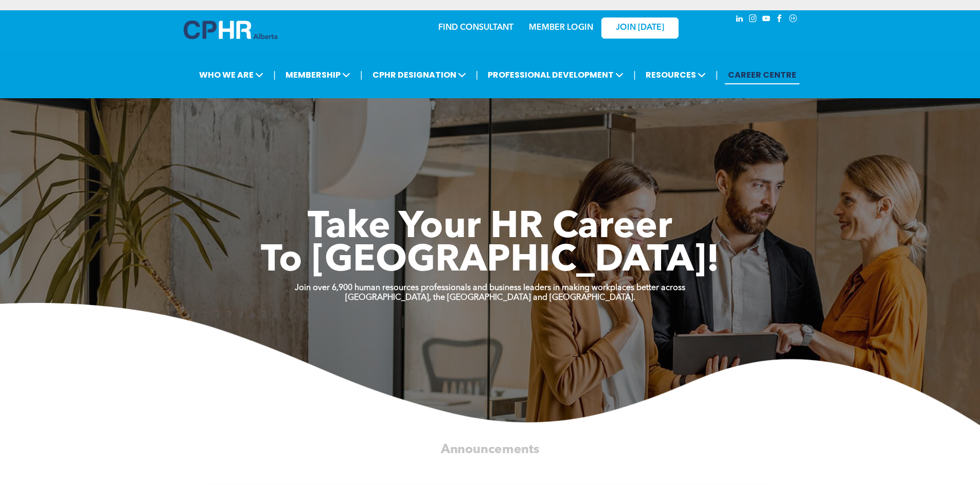 Image resolution: width=980 pixels, height=486 pixels. What do you see at coordinates (490, 450) in the screenshot?
I see `span: Announcements` at bounding box center [490, 450].